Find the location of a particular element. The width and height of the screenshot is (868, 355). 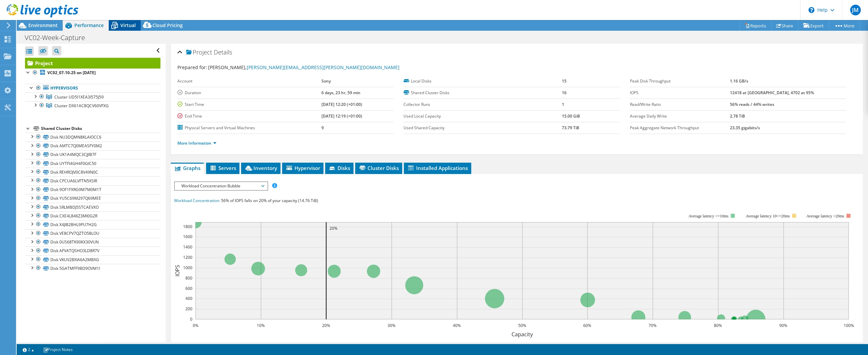

b: 15 is located at coordinates (565, 81).